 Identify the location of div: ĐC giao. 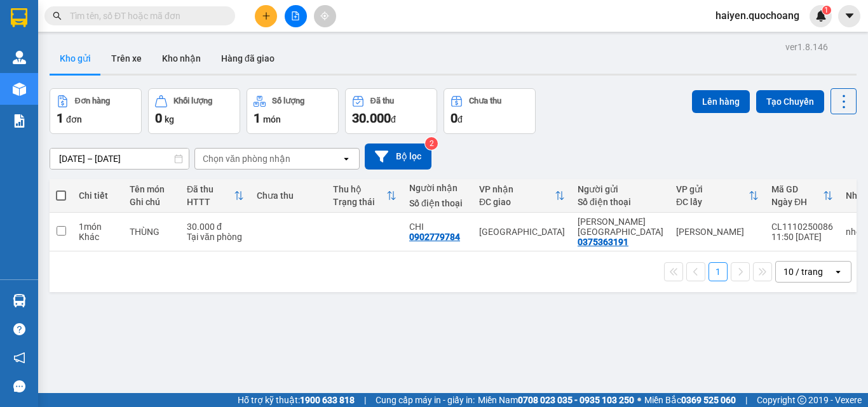
(517, 202).